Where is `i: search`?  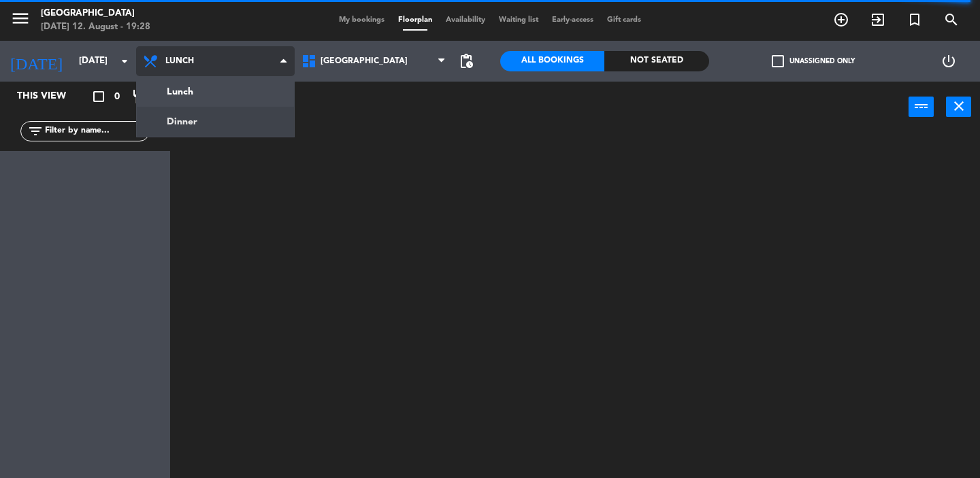
i: search is located at coordinates (951, 20).